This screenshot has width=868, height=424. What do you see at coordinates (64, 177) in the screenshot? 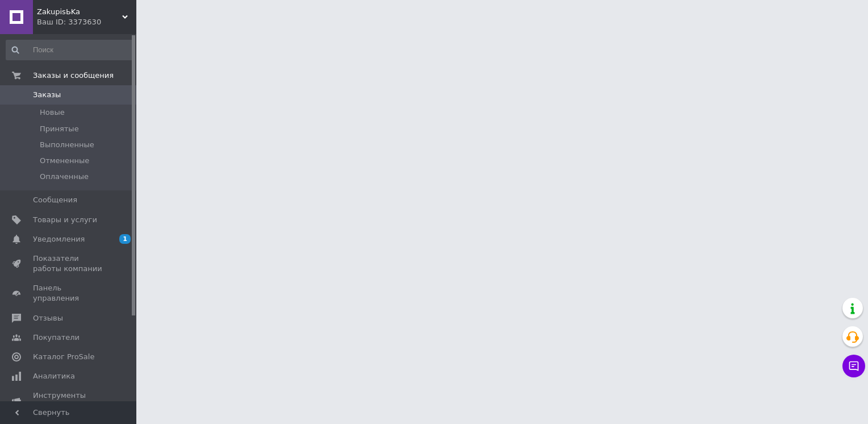
I see `span: Оплаченные` at bounding box center [64, 177].